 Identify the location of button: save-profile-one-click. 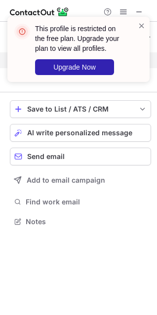
(80, 109).